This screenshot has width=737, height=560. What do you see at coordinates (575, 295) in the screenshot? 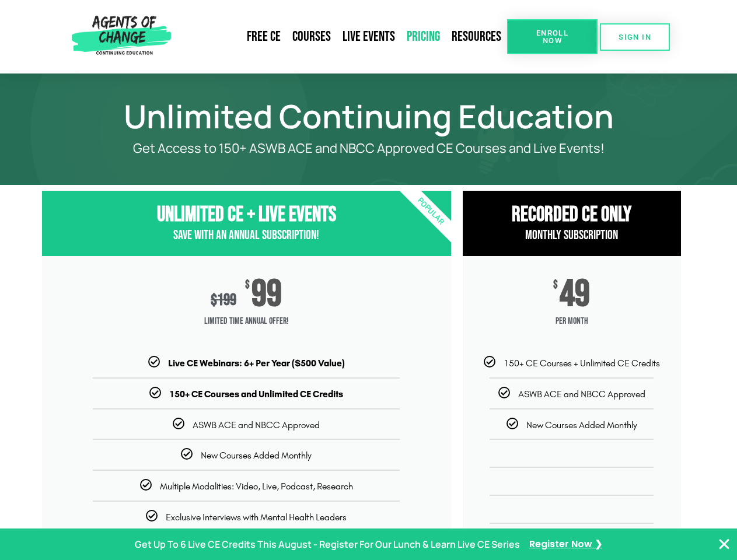
I see `span: 49` at bounding box center [575, 295].